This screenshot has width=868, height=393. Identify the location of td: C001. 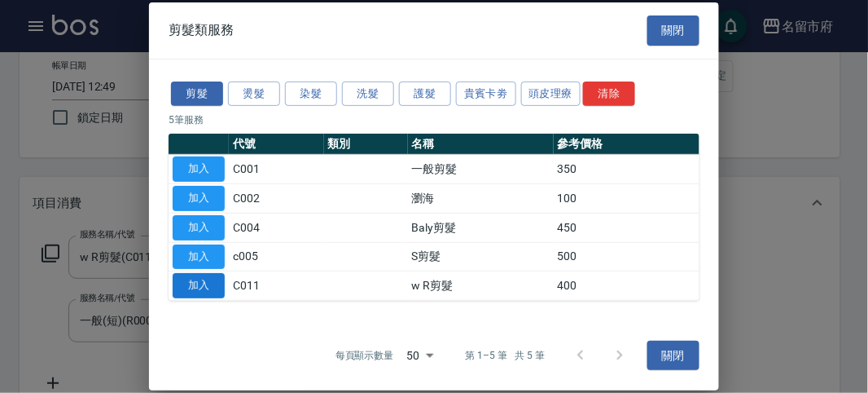
(276, 169).